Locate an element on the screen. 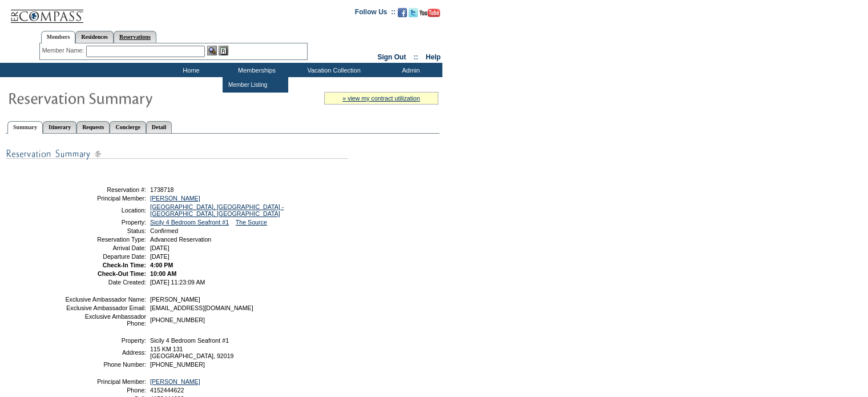 The width and height of the screenshot is (868, 397). td: Location: is located at coordinates (105, 211).